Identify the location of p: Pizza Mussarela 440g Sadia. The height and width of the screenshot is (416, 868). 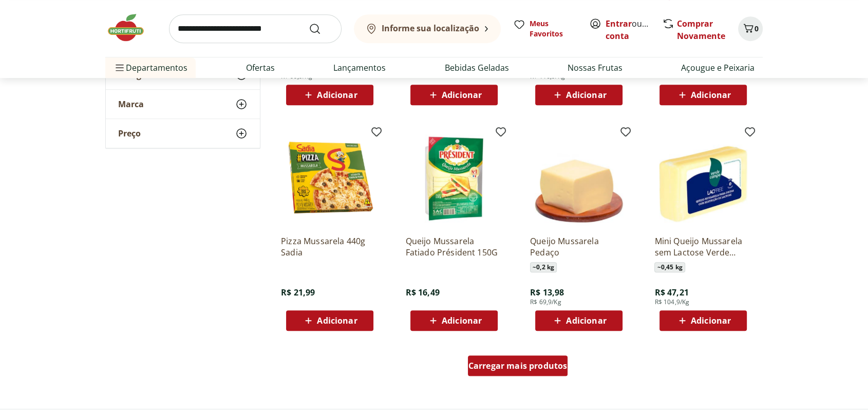
(330, 247).